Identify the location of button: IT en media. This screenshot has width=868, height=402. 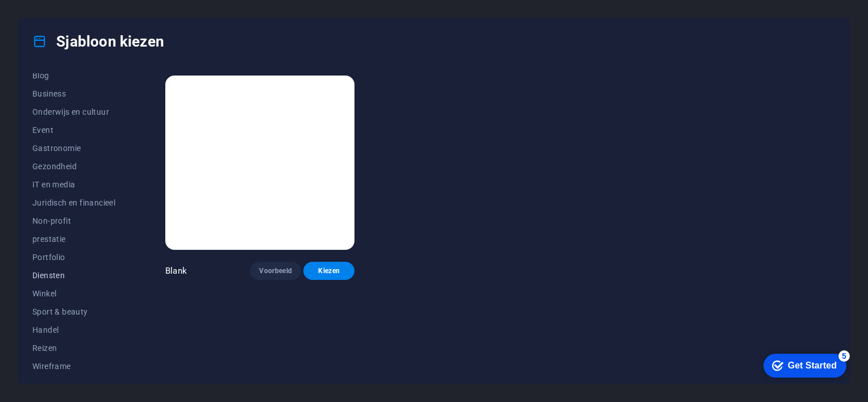
(74, 185).